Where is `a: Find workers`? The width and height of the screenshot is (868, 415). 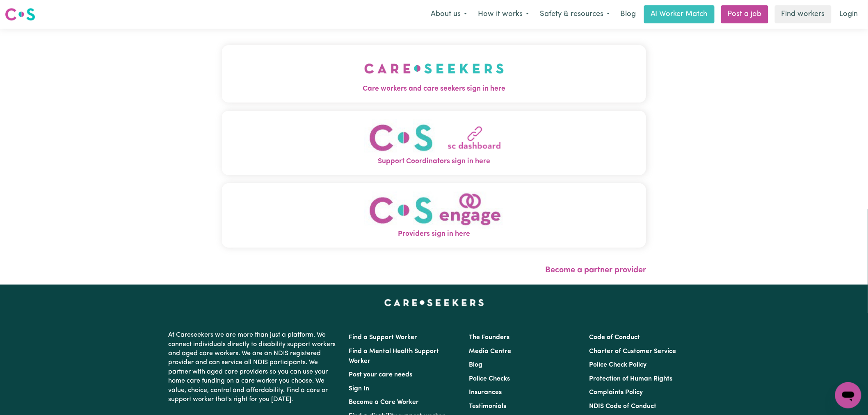 a: Find workers is located at coordinates (803, 15).